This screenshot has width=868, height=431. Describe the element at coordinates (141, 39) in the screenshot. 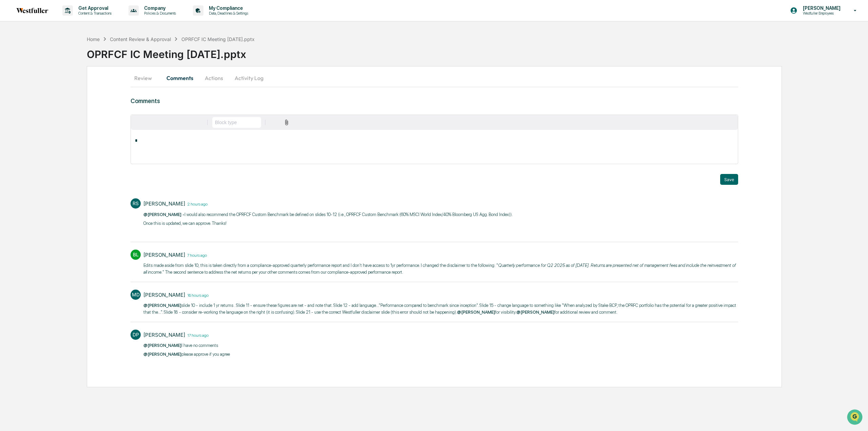

I see `div: Content Review & Approval` at that location.